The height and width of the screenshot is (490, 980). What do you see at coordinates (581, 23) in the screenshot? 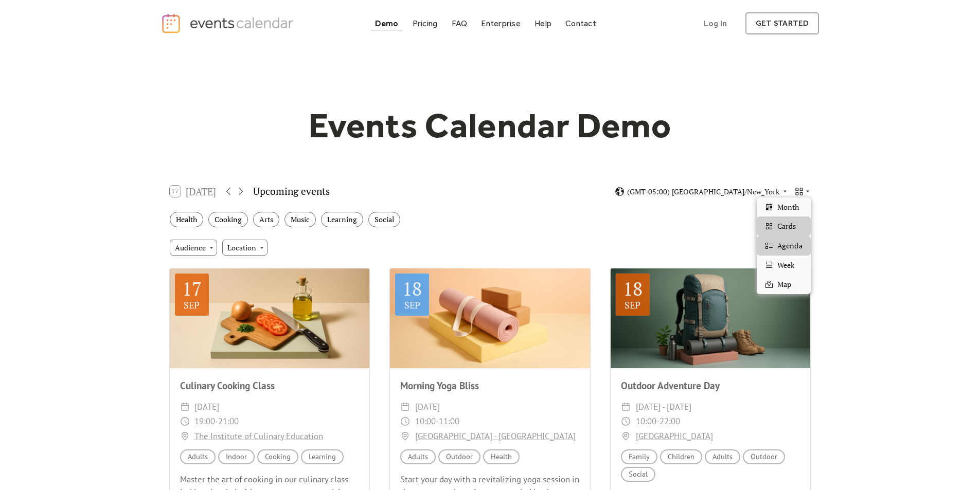
I see `div: Contact` at bounding box center [581, 23].